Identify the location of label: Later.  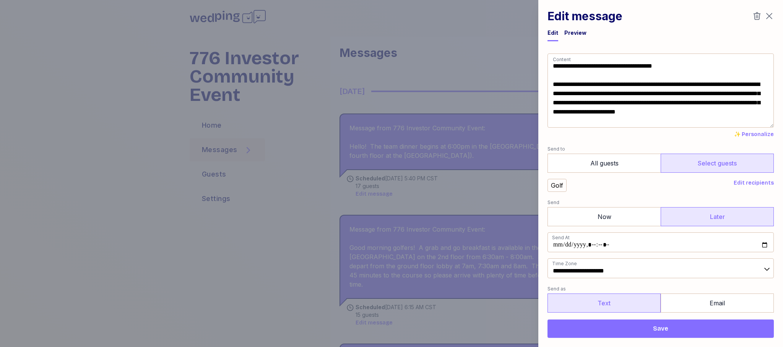
(717, 217).